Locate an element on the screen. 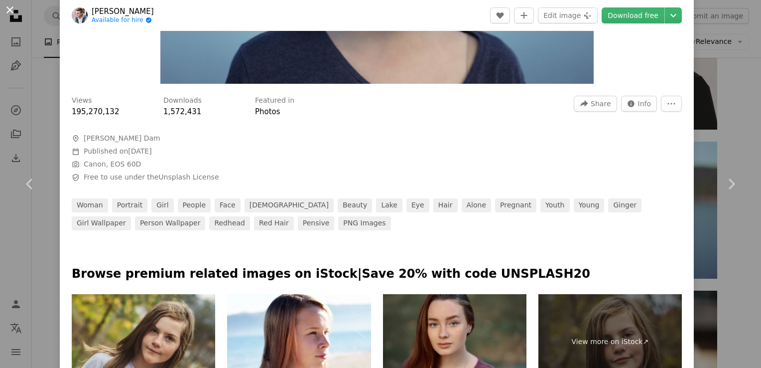 Image resolution: width=761 pixels, height=368 pixels. a: lake is located at coordinates (389, 205).